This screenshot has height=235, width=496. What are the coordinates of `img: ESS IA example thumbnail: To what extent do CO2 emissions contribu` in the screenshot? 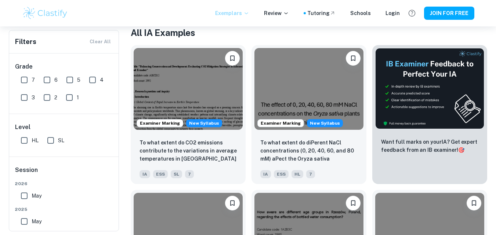 It's located at (188, 89).